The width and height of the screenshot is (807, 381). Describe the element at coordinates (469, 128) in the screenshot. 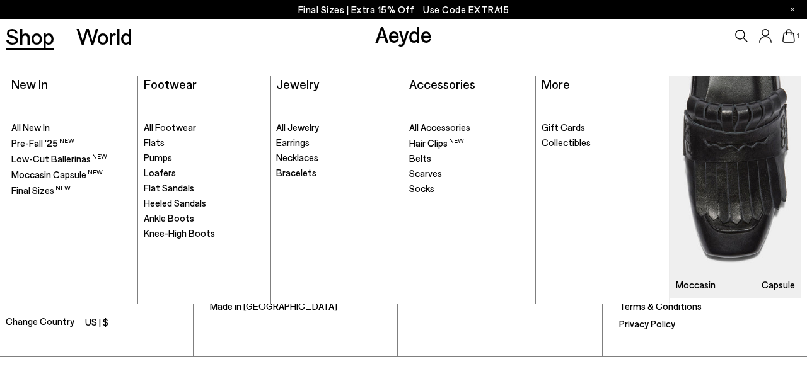

I see `a: All Accessories` at that location.